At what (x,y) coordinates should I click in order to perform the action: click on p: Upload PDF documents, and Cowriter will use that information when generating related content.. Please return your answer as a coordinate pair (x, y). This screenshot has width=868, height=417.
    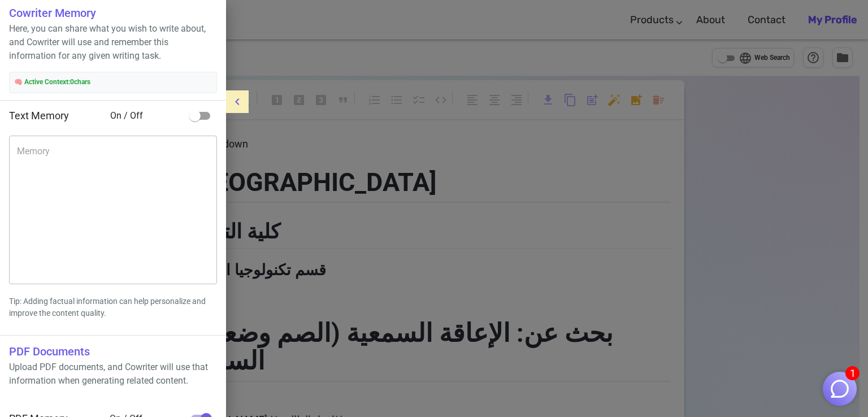
    Looking at the image, I should click on (113, 374).